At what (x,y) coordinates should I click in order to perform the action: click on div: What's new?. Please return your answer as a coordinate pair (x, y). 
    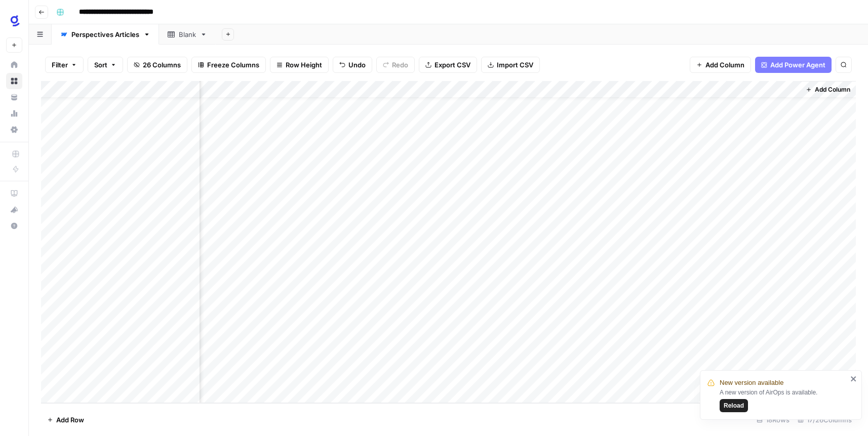
    Looking at the image, I should click on (14, 210).